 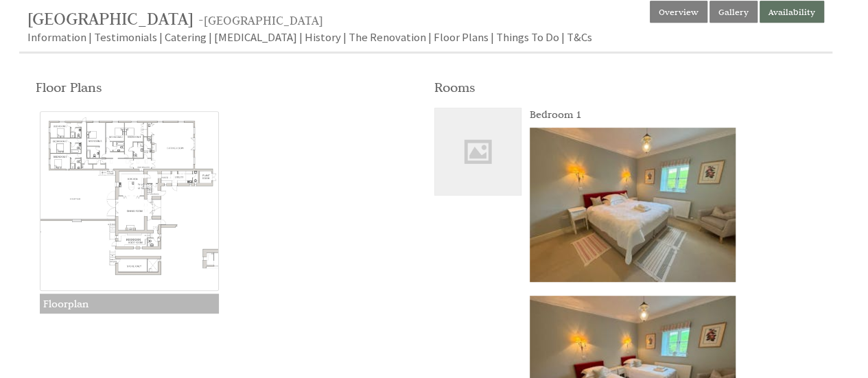 I want to click on a: Availability, so click(x=791, y=12).